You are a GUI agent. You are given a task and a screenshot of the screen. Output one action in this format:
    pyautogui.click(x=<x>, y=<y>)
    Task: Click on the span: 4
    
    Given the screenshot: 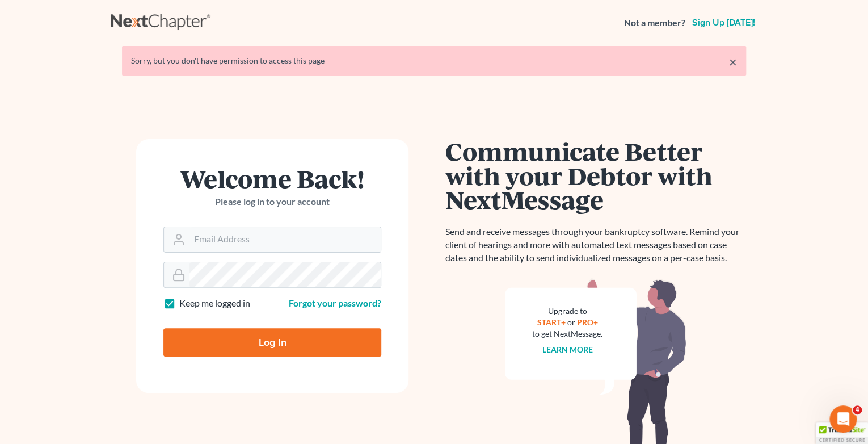 What is the action you would take?
    pyautogui.click(x=857, y=410)
    